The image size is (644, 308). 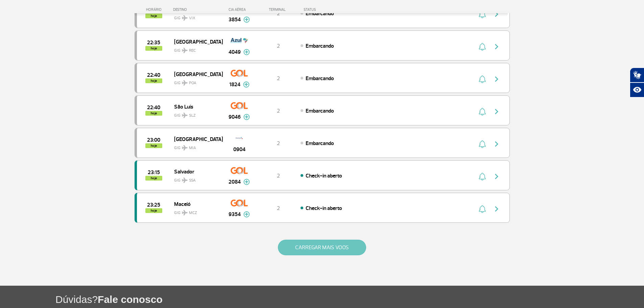 I want to click on h1: Dúvidas?, so click(x=350, y=299).